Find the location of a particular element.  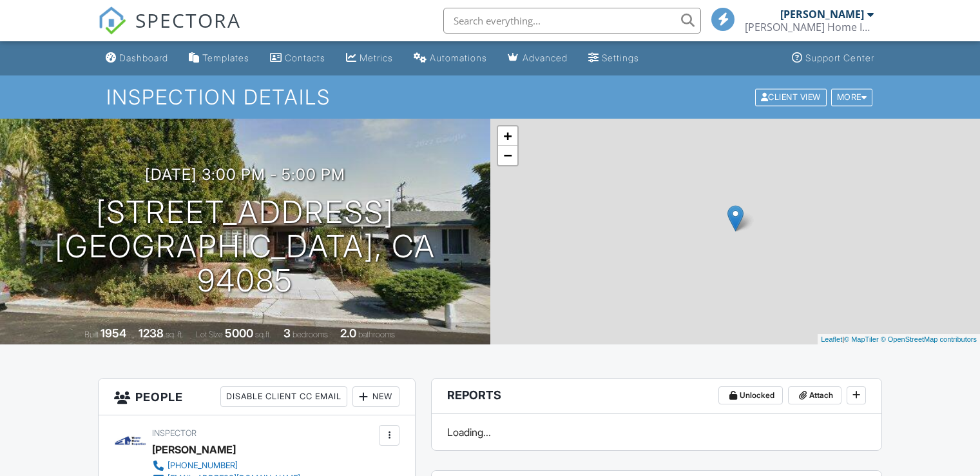

span: Inspector is located at coordinates (174, 433).